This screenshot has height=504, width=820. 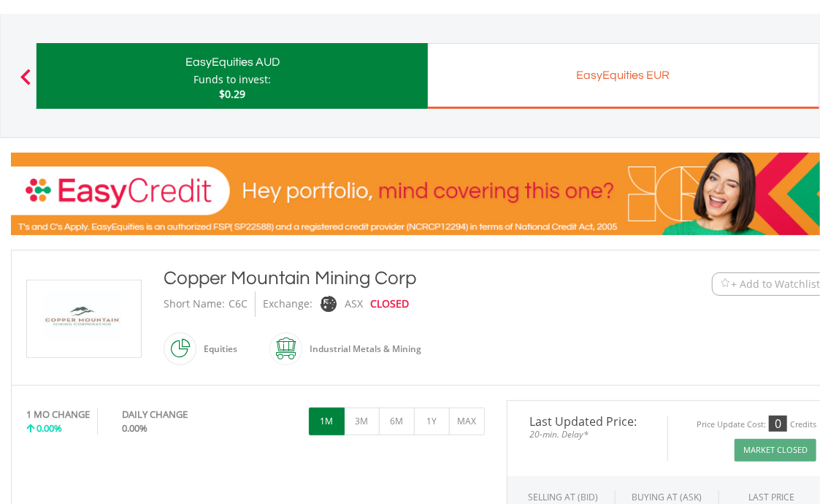 What do you see at coordinates (666, 496) in the screenshot?
I see `span: BUYING AT (ASK)` at bounding box center [666, 496].